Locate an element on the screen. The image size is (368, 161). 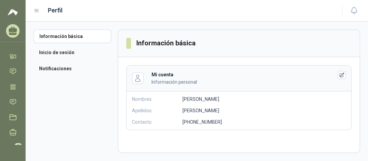
li: Notificaciones is located at coordinates (72, 69).